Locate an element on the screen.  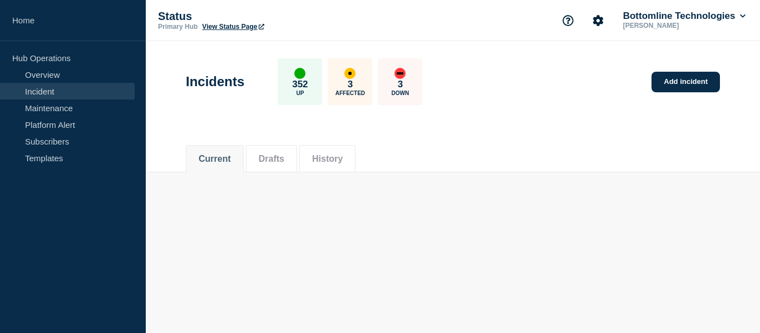
p: Affected is located at coordinates (350, 93).